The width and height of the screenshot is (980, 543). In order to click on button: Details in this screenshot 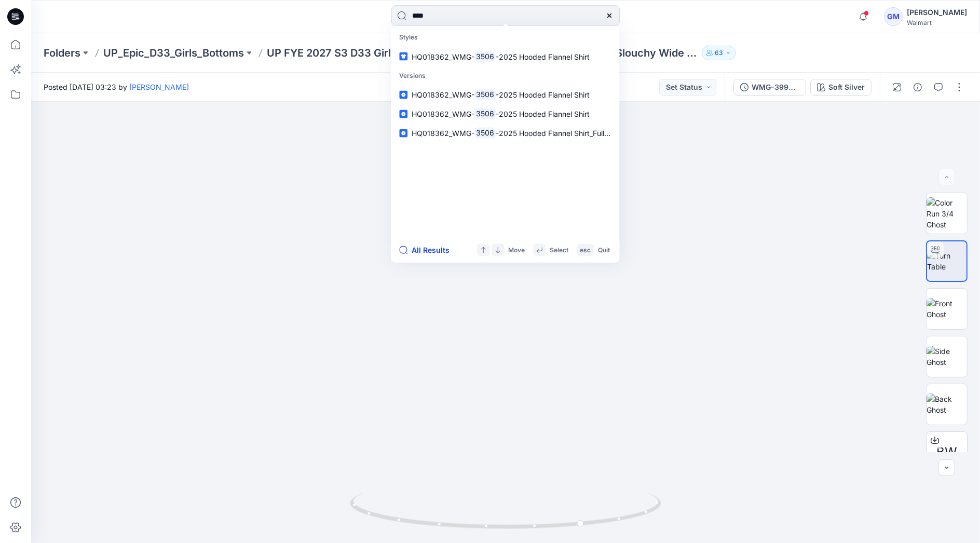, I will do `click(918, 87)`.